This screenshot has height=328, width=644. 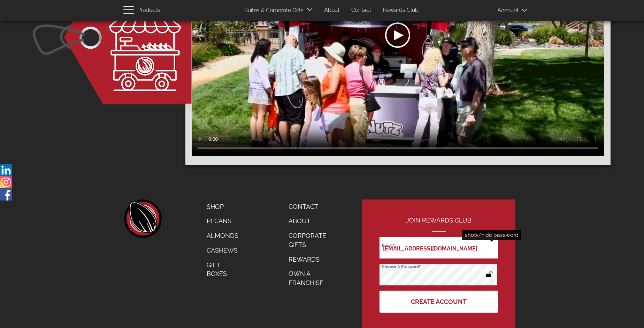 What do you see at coordinates (311, 278) in the screenshot?
I see `a: Own a Franchise` at bounding box center [311, 278].